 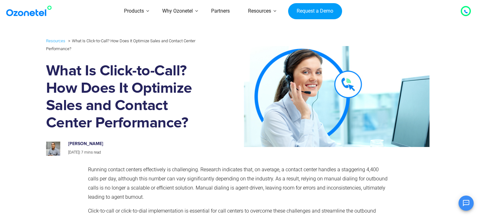 What do you see at coordinates (466, 203) in the screenshot?
I see `button: Open chat` at bounding box center [466, 203].